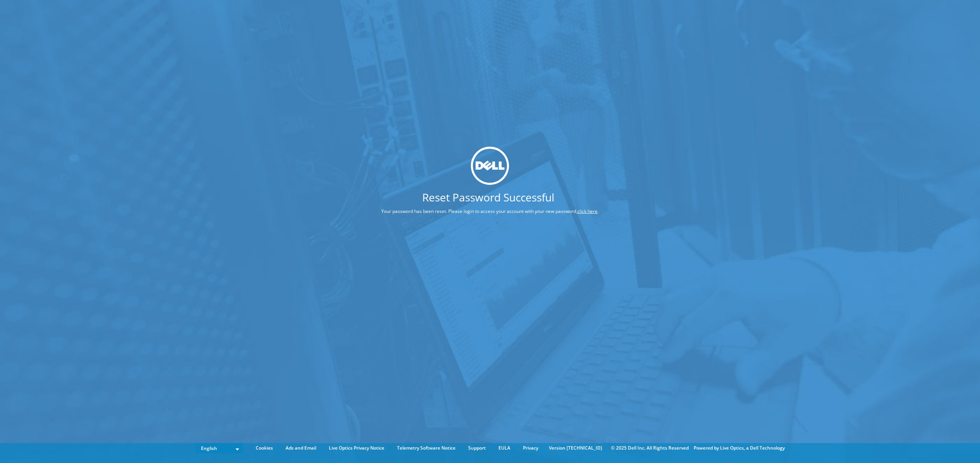  Describe the element at coordinates (490, 166) in the screenshot. I see `img: dell_svg_logo.svg` at that location.